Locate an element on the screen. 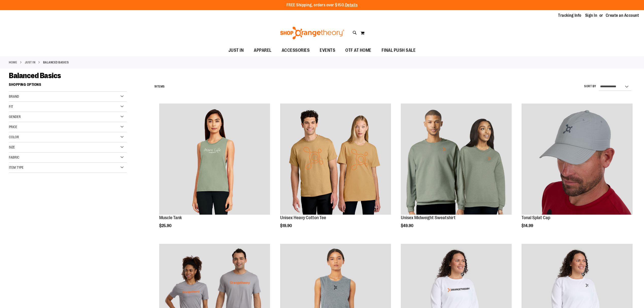 This screenshot has width=644, height=308. span: $14.99 is located at coordinates (528, 225).